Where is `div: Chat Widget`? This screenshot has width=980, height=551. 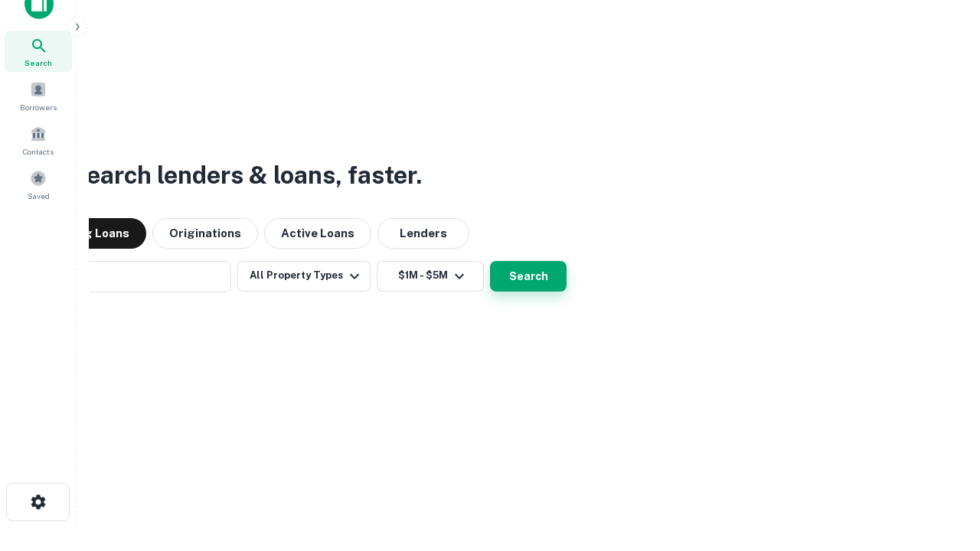 div: Chat Widget is located at coordinates (942, 416).